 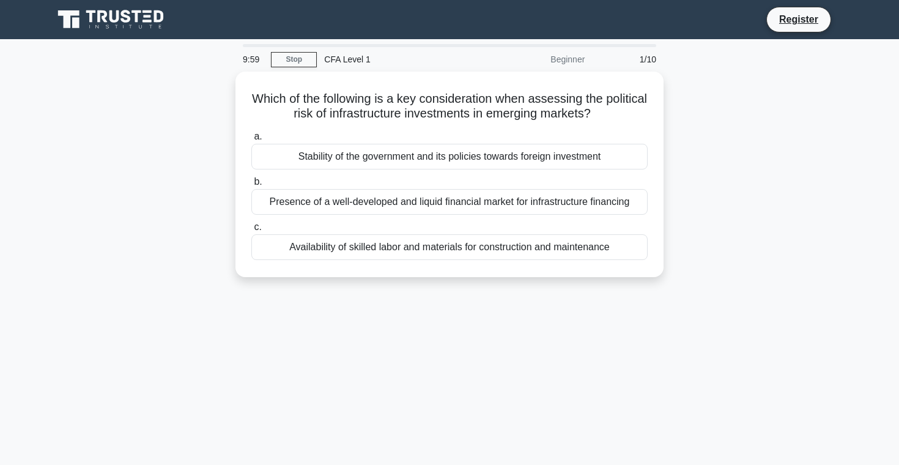 What do you see at coordinates (449, 202) in the screenshot?
I see `div: Presence of a well-developed and liquid financial market for infrastructure financing` at bounding box center [449, 202].